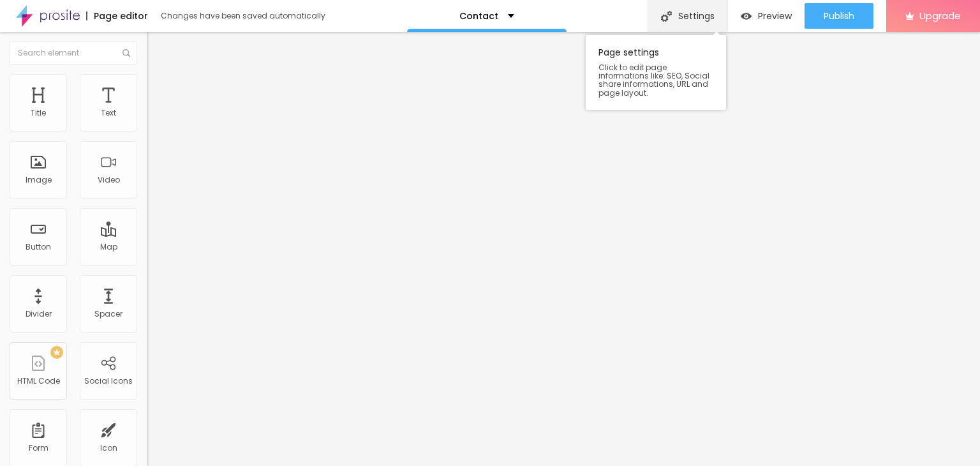 The height and width of the screenshot is (466, 980). Describe the element at coordinates (39, 113) in the screenshot. I see `div: Title` at that location.